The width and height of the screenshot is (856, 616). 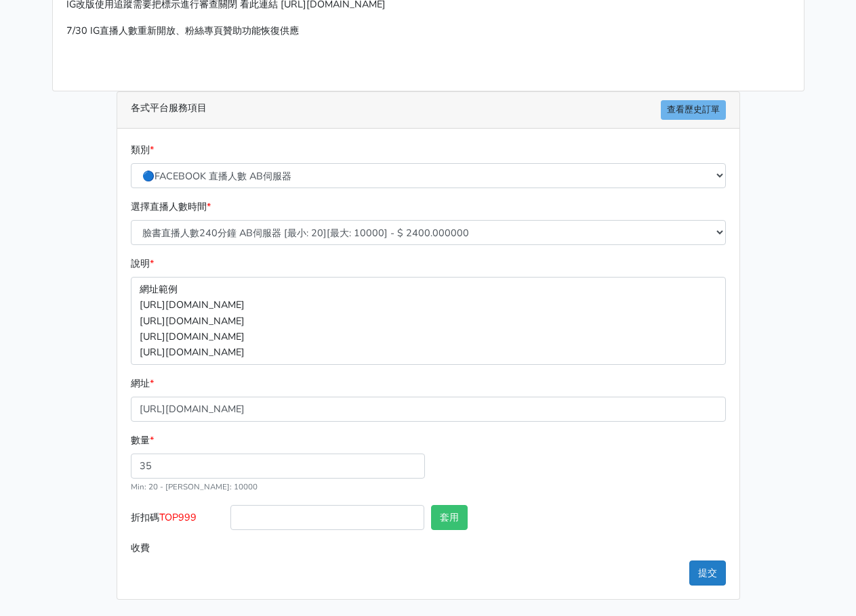 What do you see at coordinates (142, 440) in the screenshot?
I see `label: 數量` at bounding box center [142, 440].